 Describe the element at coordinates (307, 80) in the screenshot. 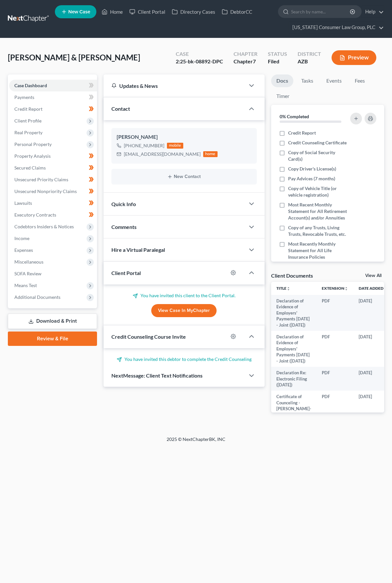

I see `a: Tasks` at that location.